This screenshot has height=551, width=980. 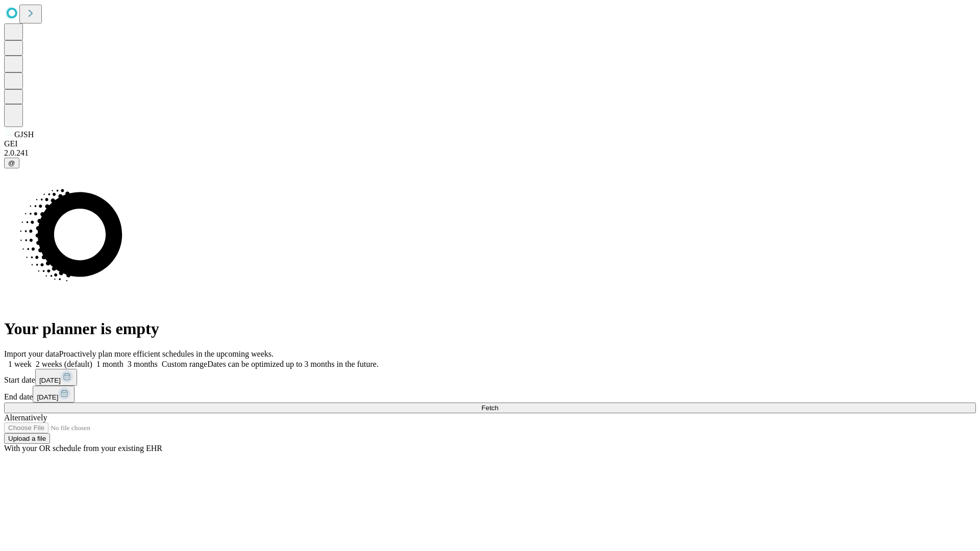 What do you see at coordinates (490, 408) in the screenshot?
I see `button: Fetch` at bounding box center [490, 408].